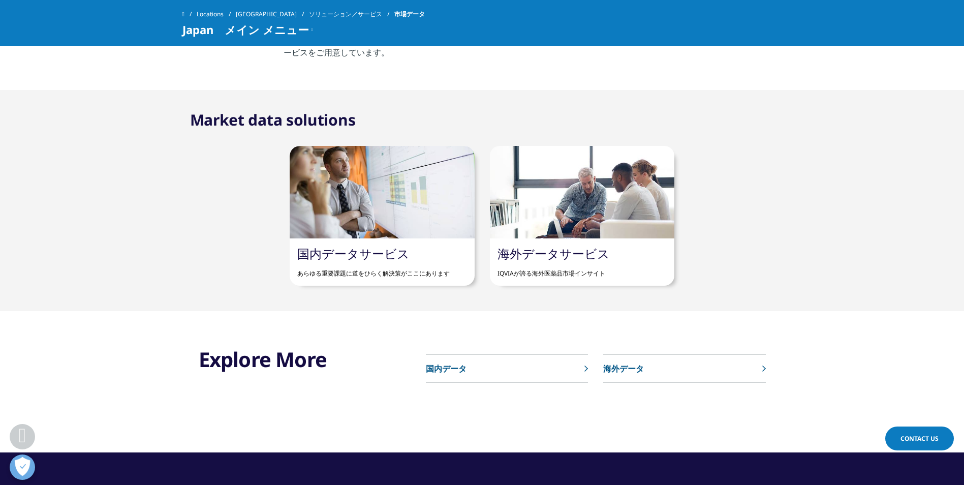 The height and width of the screenshot is (485, 964). I want to click on a: 海外データ, so click(684, 368).